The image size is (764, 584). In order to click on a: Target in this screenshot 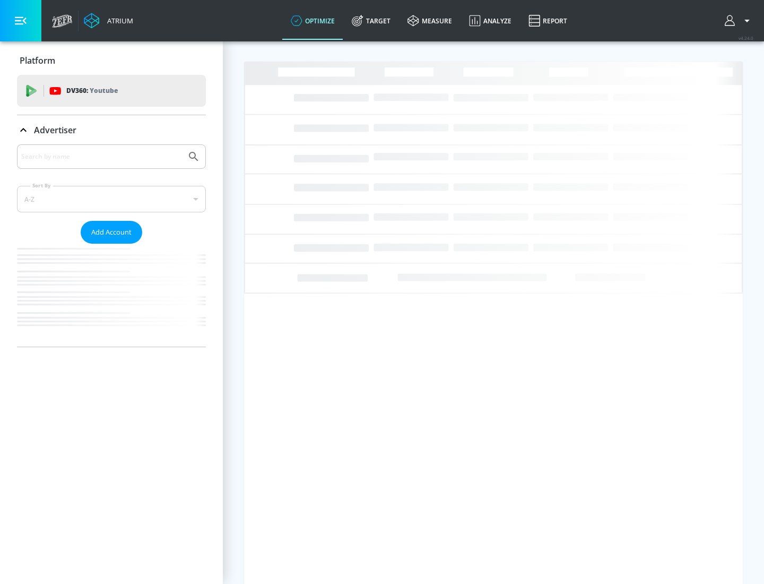, I will do `click(371, 21)`.